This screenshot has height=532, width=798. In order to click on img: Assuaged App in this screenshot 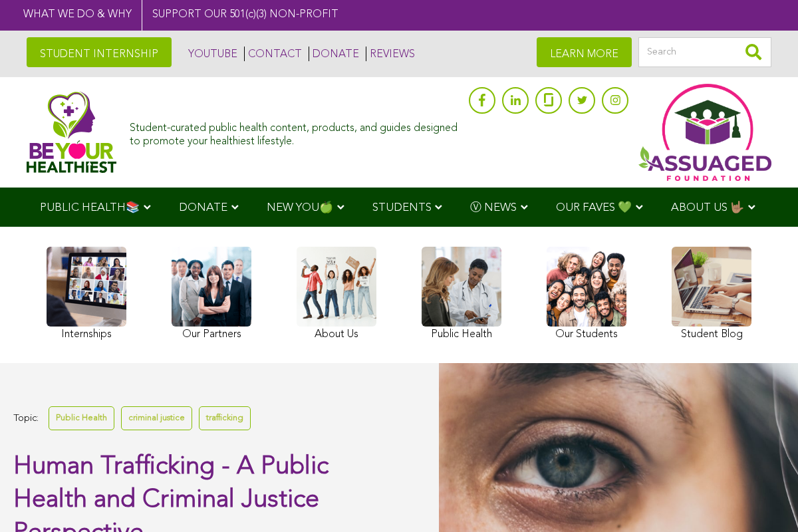, I will do `click(705, 133)`.